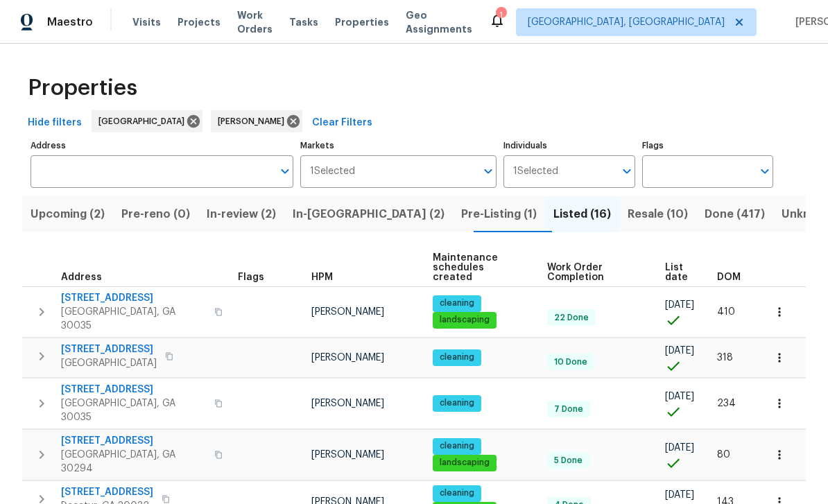 The image size is (828, 504). Describe the element at coordinates (304, 22) in the screenshot. I see `span: Tasks` at that location.